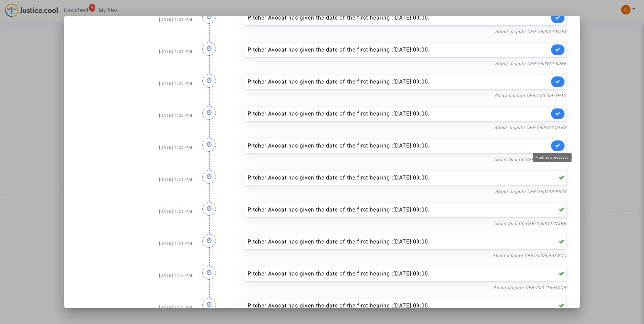 Image resolution: width=644 pixels, height=324 pixels. What do you see at coordinates (530, 159) in the screenshot?
I see `a: About dispute CFR-250404-N2HT` at bounding box center [530, 159].